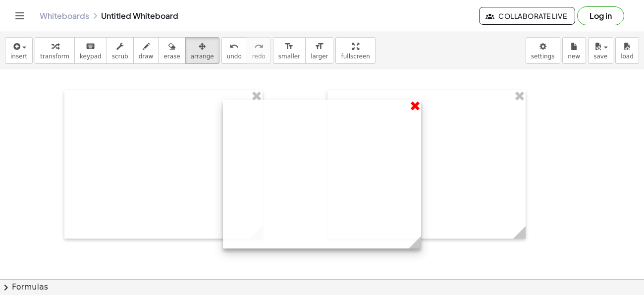 The width and height of the screenshot is (644, 295). Describe the element at coordinates (319, 50) in the screenshot. I see `button: format_sizelarger` at that location.